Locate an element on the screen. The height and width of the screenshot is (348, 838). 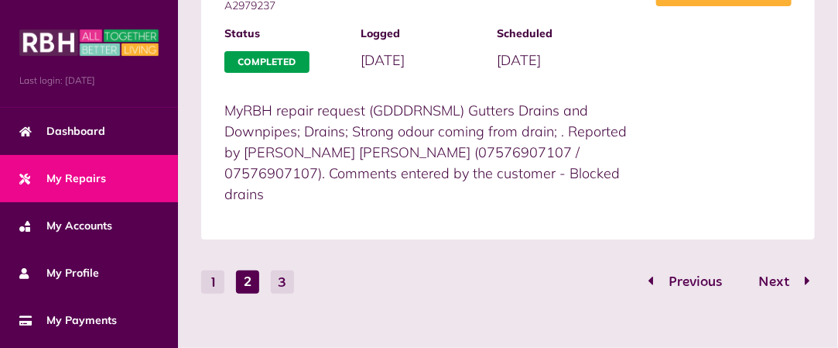
span: My Profile is located at coordinates (59, 272).